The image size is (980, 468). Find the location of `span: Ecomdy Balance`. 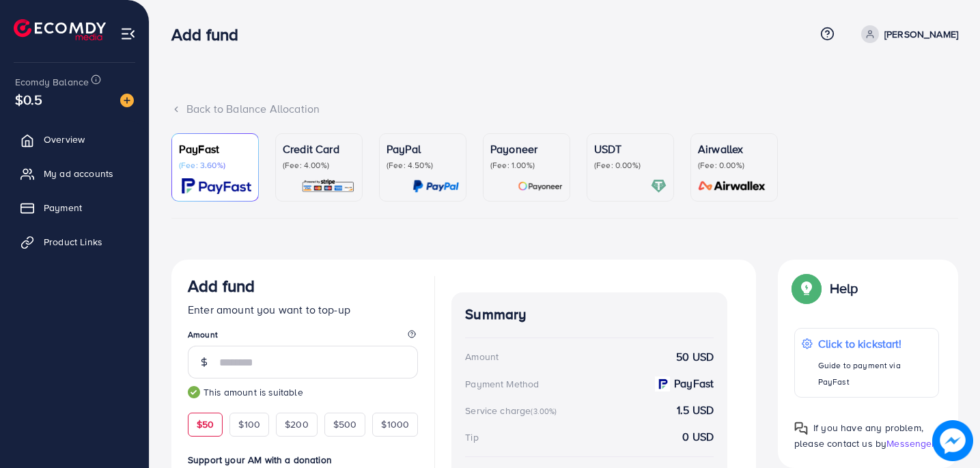

span: Ecomdy Balance is located at coordinates (52, 82).